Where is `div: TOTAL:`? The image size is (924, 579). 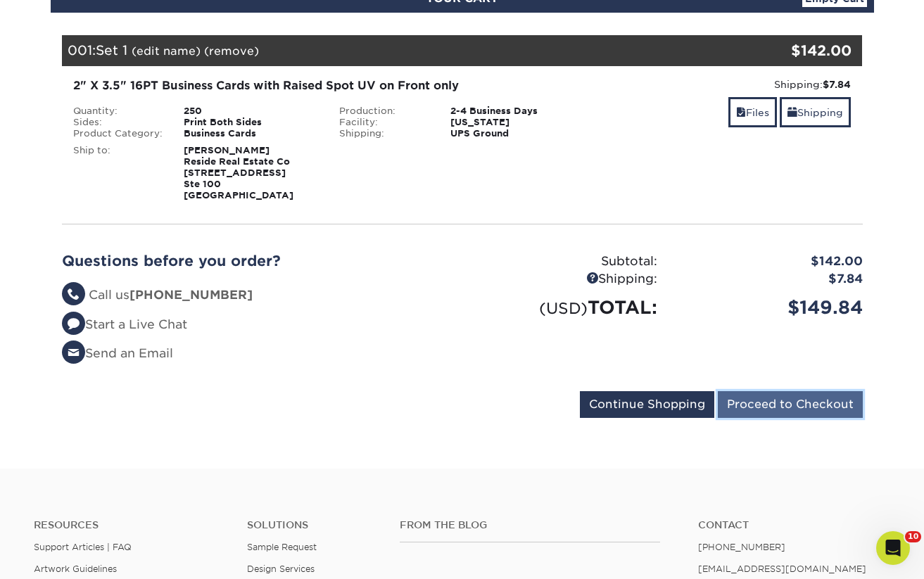 div: TOTAL: is located at coordinates (566, 307).